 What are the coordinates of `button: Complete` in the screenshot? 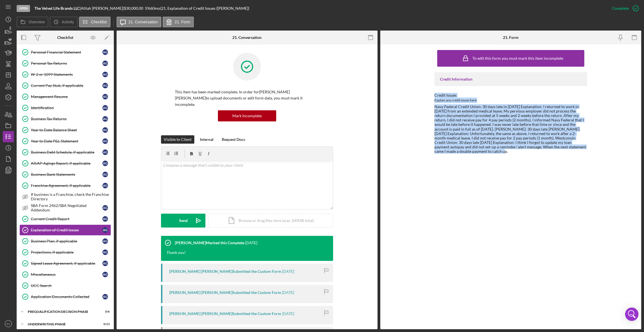 It's located at (624, 8).